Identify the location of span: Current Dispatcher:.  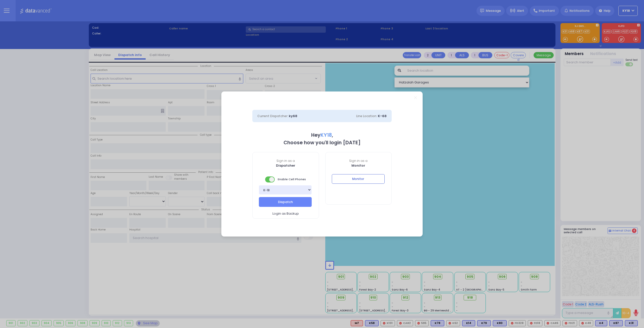
(273, 116).